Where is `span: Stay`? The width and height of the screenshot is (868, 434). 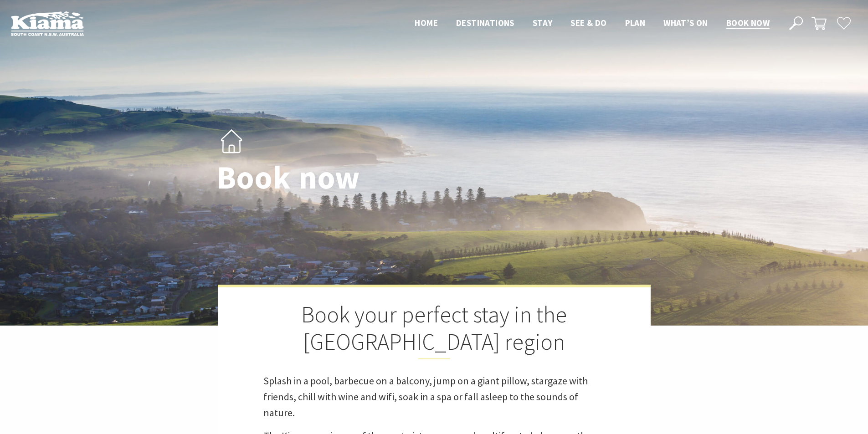
span: Stay is located at coordinates (543, 23).